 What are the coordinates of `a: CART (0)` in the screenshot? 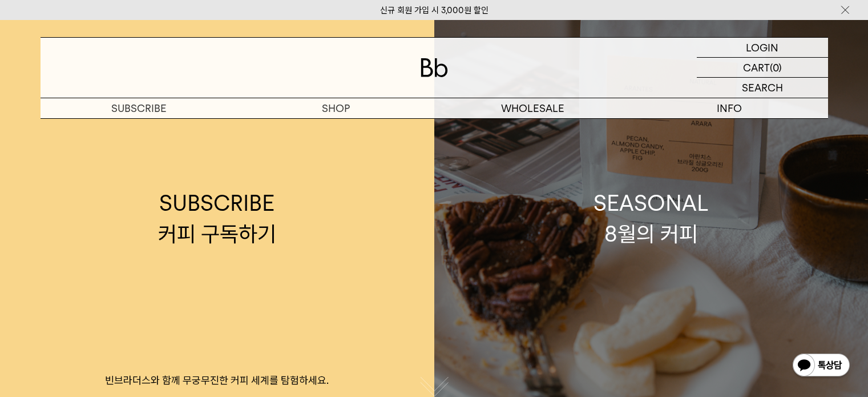 It's located at (762, 68).